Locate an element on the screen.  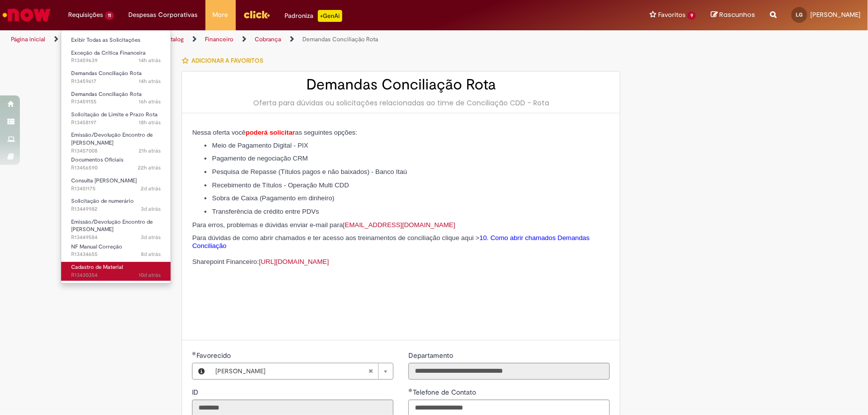
span: R13457008 is located at coordinates (116, 152).